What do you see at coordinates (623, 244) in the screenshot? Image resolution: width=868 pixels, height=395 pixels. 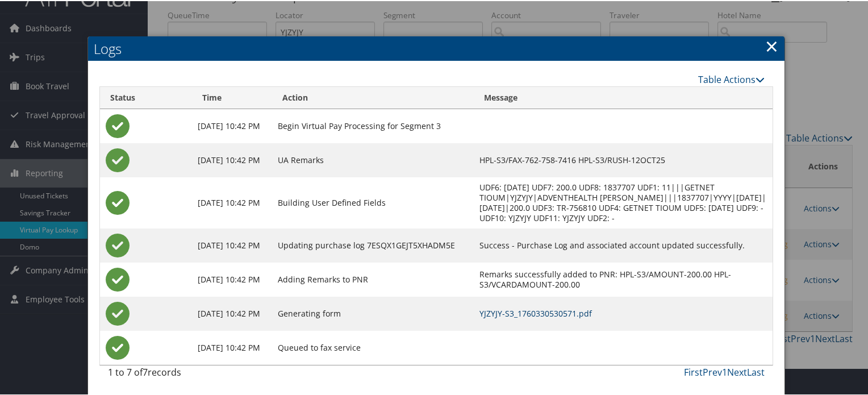 I see `td: Success - Purchase Log and associated account updated successfully.` at bounding box center [623, 244].